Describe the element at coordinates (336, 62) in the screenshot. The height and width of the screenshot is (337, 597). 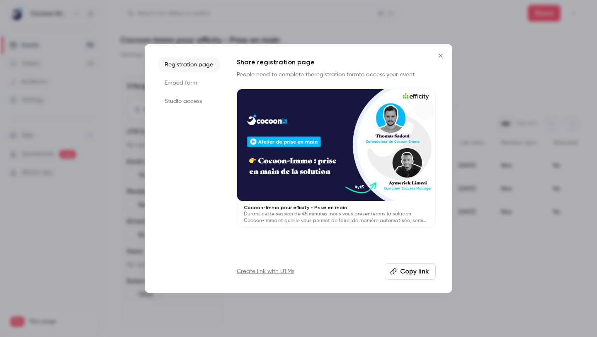
I see `h1: Share registration page` at that location.